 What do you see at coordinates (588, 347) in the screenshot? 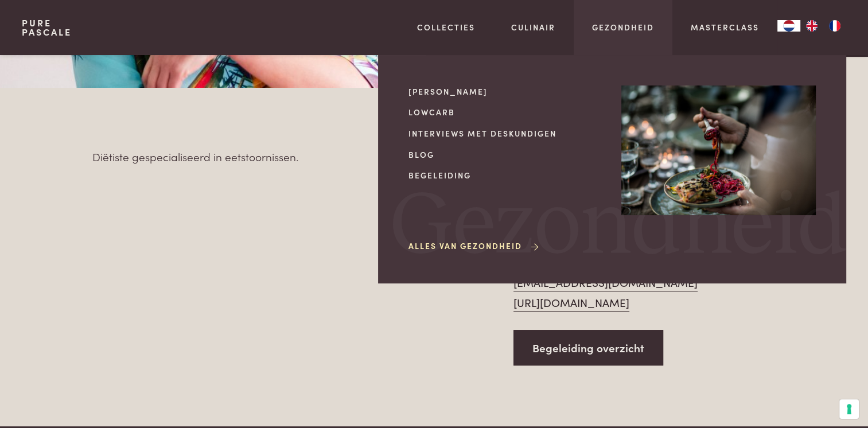
I see `a: Begeleiding overzicht` at bounding box center [588, 347].